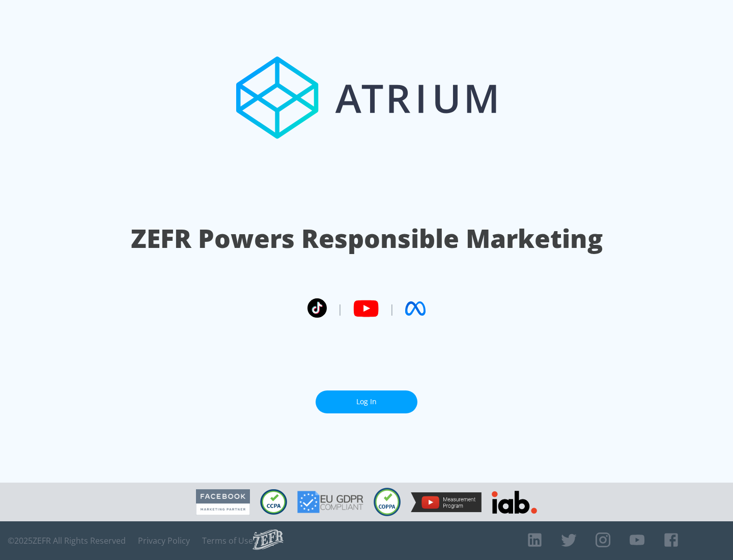 This screenshot has width=733, height=560. Describe the element at coordinates (67, 541) in the screenshot. I see `span: © 2025 ZEFR All Rights Reserved` at that location.